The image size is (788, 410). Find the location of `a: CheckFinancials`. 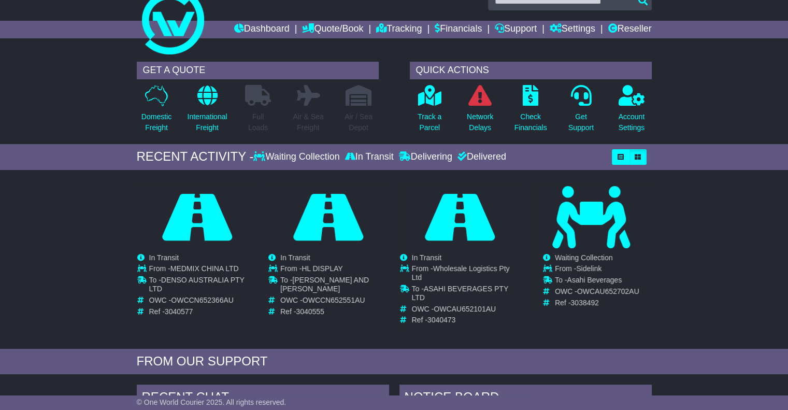

a: CheckFinancials is located at coordinates (530, 111).